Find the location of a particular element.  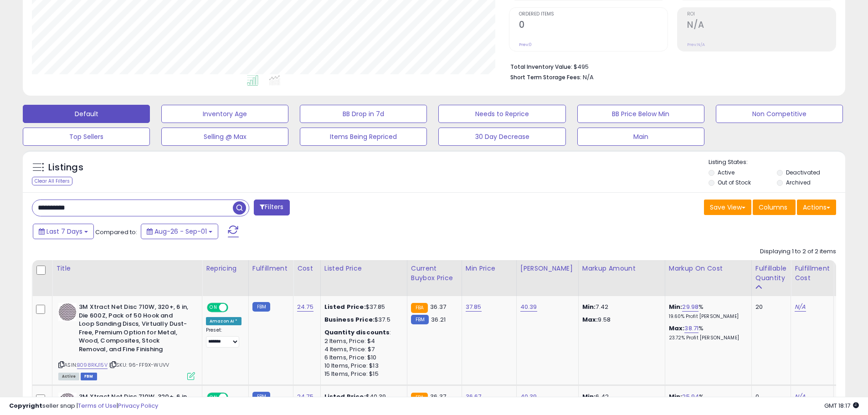

span: | SKU: 96-FF9X-WUVV is located at coordinates (139, 364).